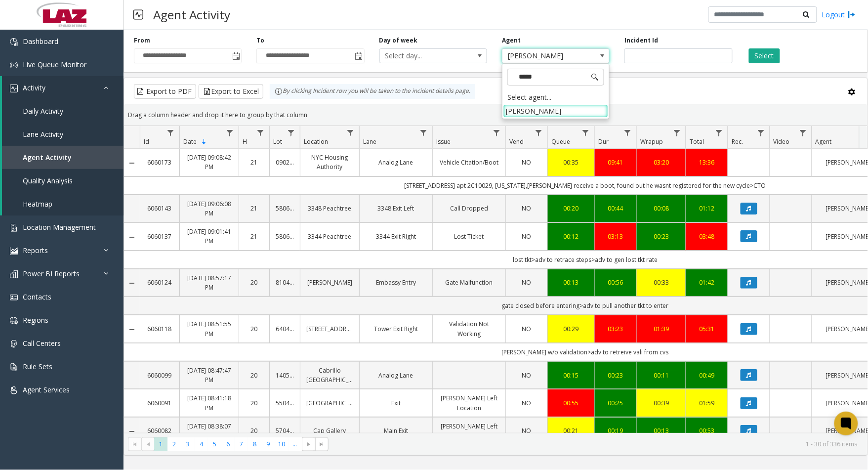 This screenshot has width=868, height=470. What do you see at coordinates (572, 431) in the screenshot?
I see `a: 00:21` at bounding box center [572, 431].